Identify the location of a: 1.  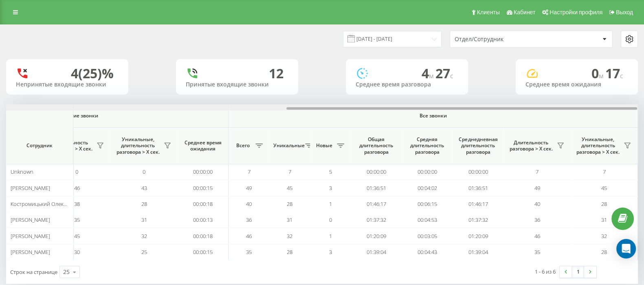
(578, 272).